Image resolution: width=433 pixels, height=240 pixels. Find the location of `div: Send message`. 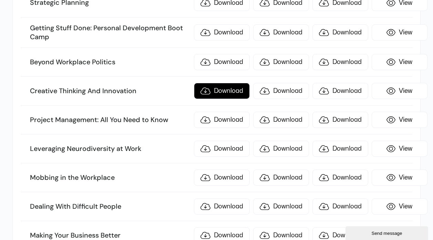

div: Send message is located at coordinates (41, 8).